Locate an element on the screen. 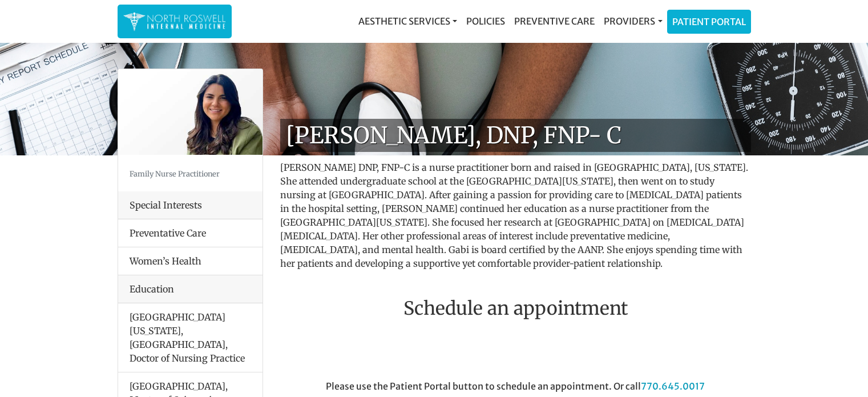 The height and width of the screenshot is (397, 868). img: North Roswell Internal Medicine is located at coordinates (175, 21).